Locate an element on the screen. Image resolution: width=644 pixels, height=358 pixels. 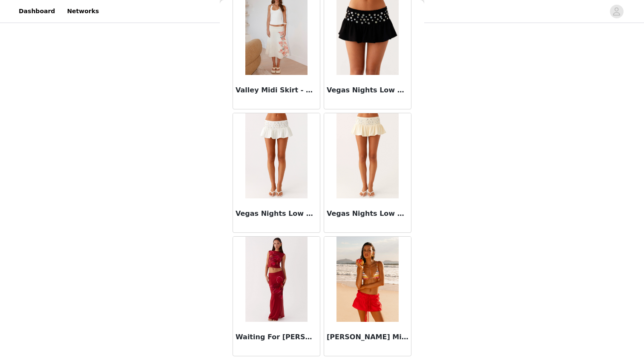
img: Winsley Mini Skirt - Red is located at coordinates (367, 279).